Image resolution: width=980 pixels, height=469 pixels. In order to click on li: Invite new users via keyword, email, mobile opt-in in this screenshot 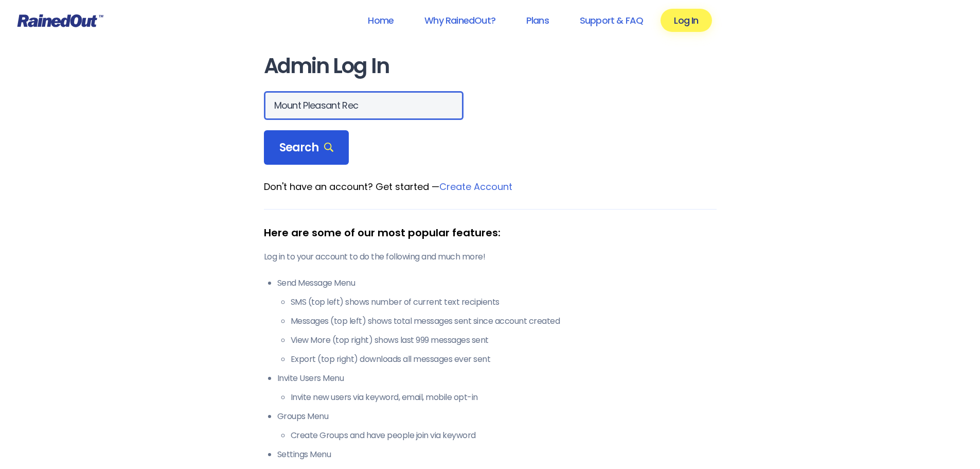, I will do `click(504, 398)`.